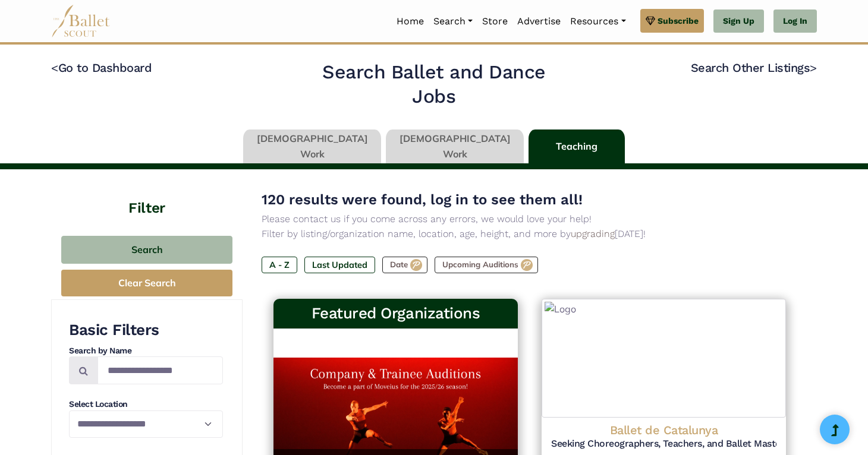  Describe the element at coordinates (598, 21) in the screenshot. I see `a: Resources` at that location.